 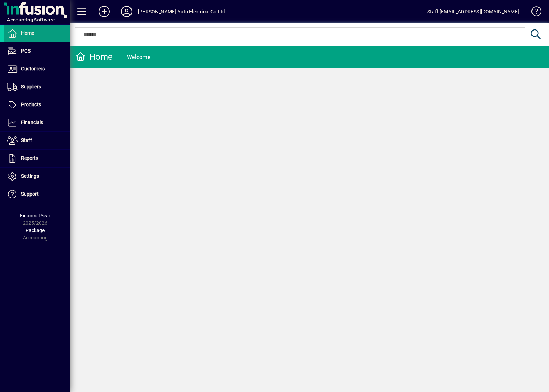 I want to click on a: Products, so click(x=37, y=105).